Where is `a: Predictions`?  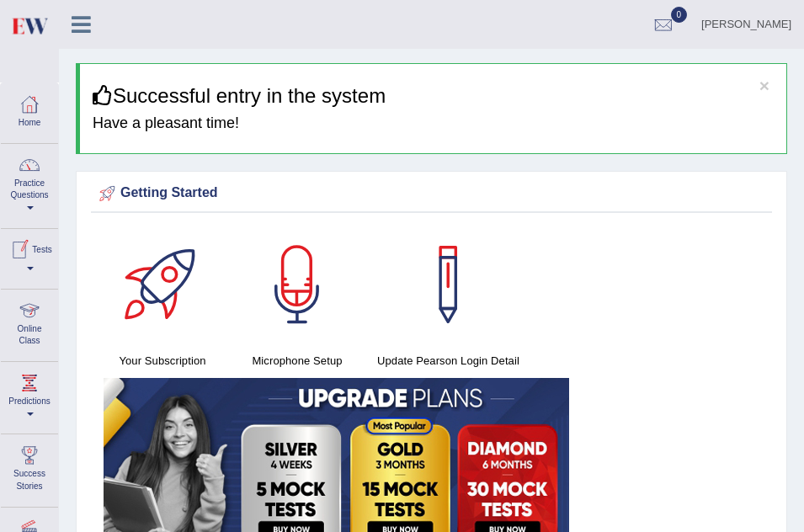
a: Predictions is located at coordinates (29, 395).